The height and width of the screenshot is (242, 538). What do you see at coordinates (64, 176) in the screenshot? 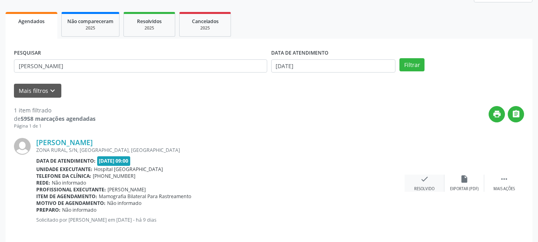
I see `b: Telefone da clínica:` at bounding box center [64, 176].